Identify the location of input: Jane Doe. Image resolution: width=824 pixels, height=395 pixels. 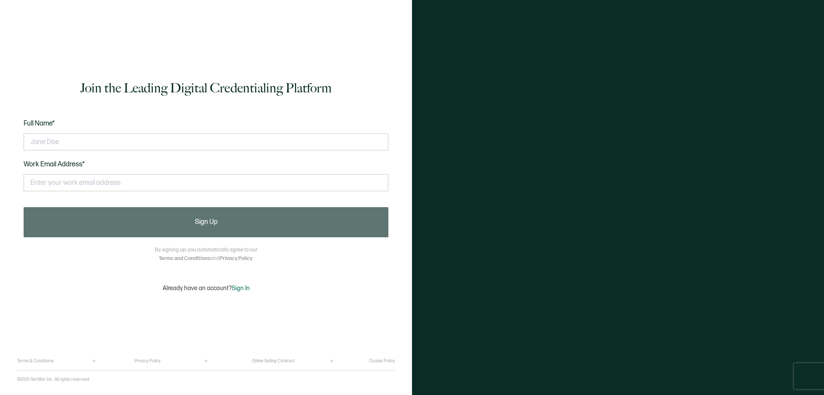
(206, 142).